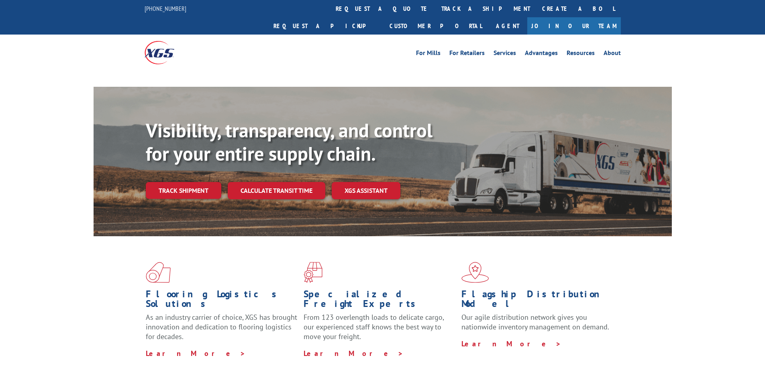 The width and height of the screenshot is (765, 366). I want to click on a: Customer Portal, so click(436, 26).